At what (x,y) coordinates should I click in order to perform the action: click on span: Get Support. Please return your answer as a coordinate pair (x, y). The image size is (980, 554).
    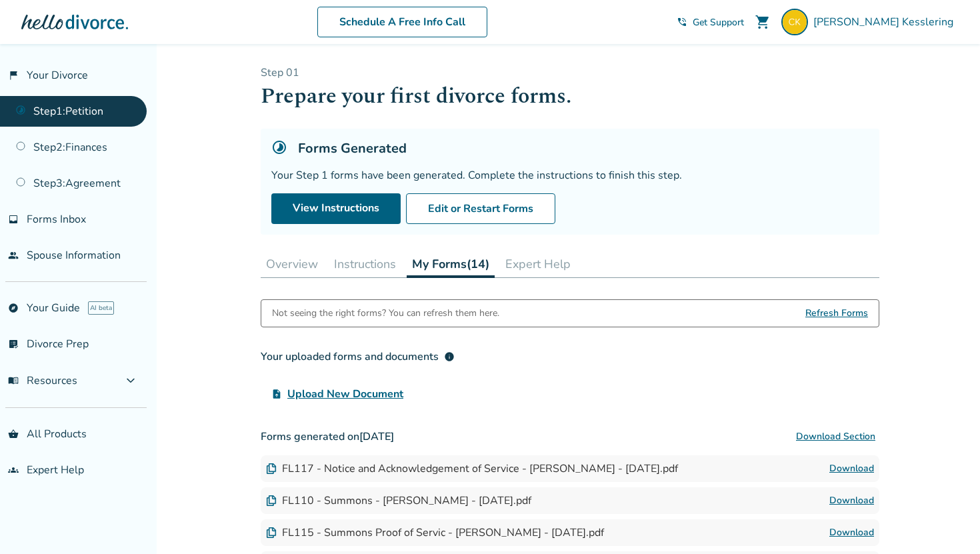
    Looking at the image, I should click on (718, 22).